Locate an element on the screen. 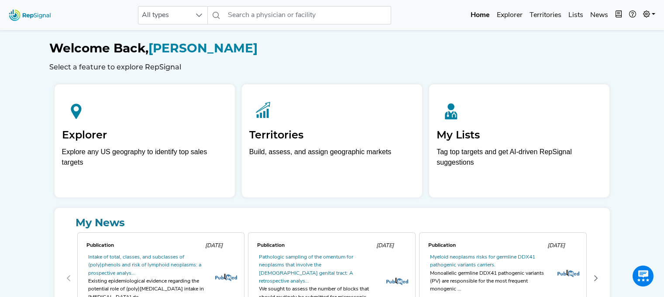  h2: My Lists is located at coordinates (519, 135).